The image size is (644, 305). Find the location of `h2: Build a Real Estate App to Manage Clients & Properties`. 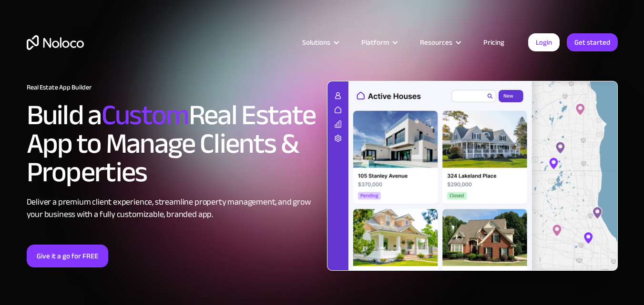

h2: Build a Real Estate App to Manage Clients & Properties is located at coordinates (172, 144).